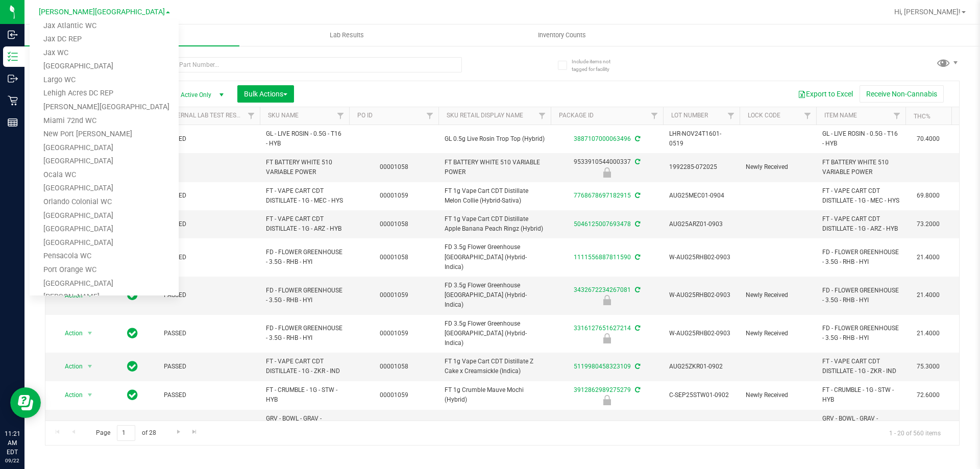 This screenshot has height=469, width=980. Describe the element at coordinates (701, 395) in the screenshot. I see `span: C-SEP25STW01-0902` at that location.